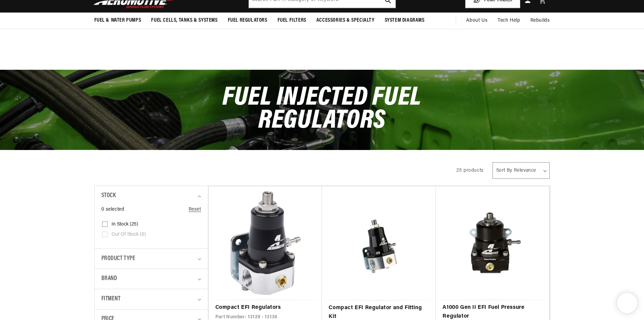 The image size is (644, 320). I want to click on a: Compact EFI Regulators, so click(266, 308).